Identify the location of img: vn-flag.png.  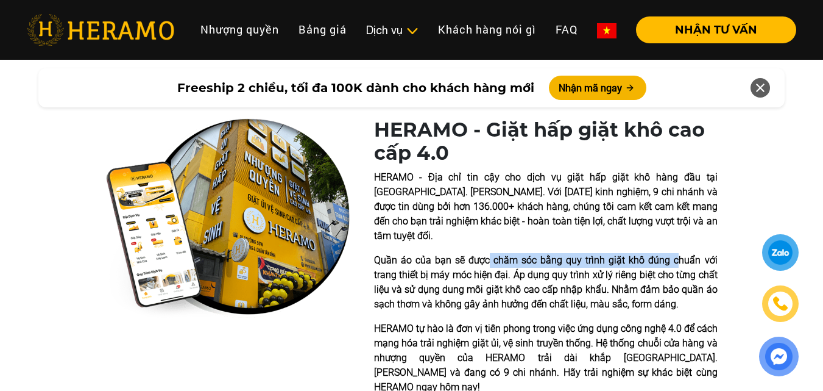
(607, 30).